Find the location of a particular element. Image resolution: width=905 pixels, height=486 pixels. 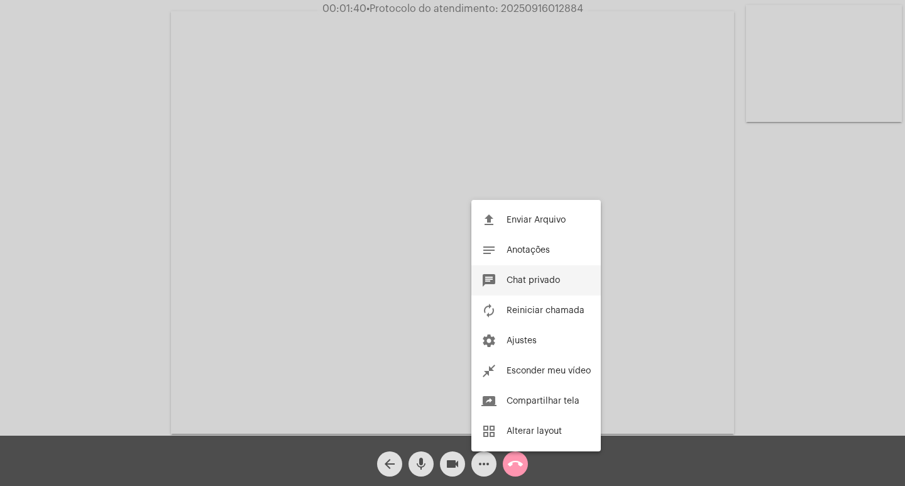

span: Reiniciar chamada is located at coordinates (546, 311).